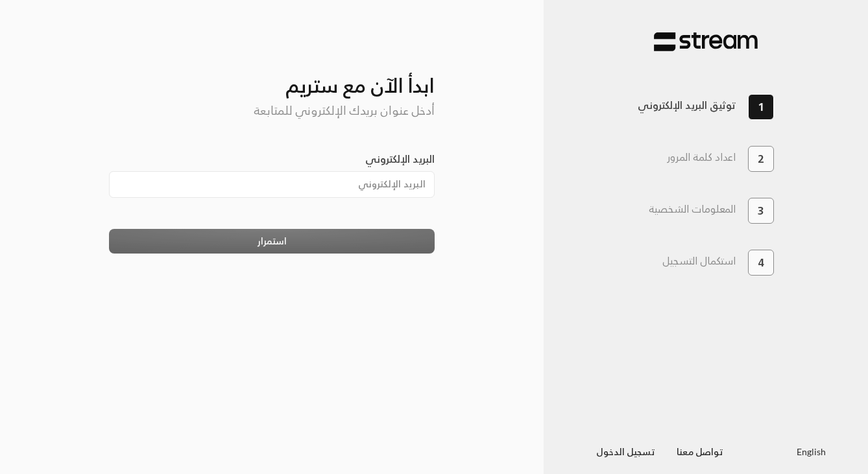  I want to click on span: 2, so click(761, 159).